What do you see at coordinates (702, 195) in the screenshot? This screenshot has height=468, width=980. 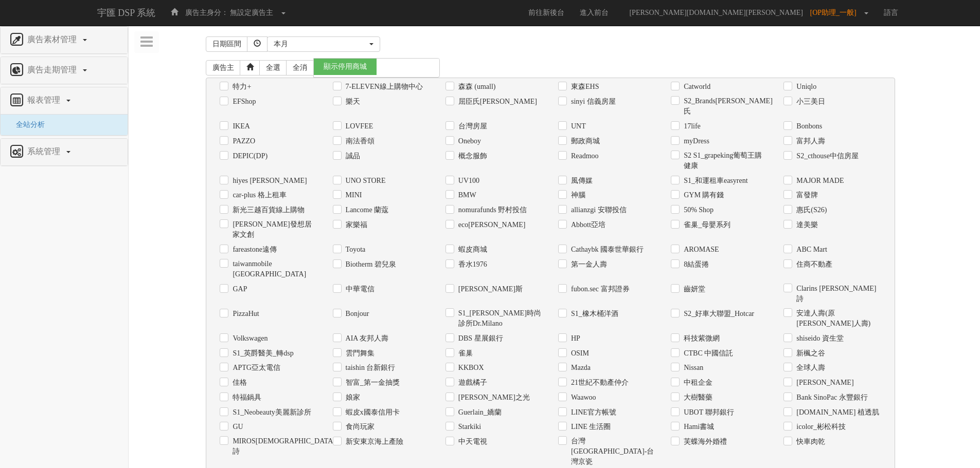 I see `label: GYM 購有錢` at bounding box center [702, 195].